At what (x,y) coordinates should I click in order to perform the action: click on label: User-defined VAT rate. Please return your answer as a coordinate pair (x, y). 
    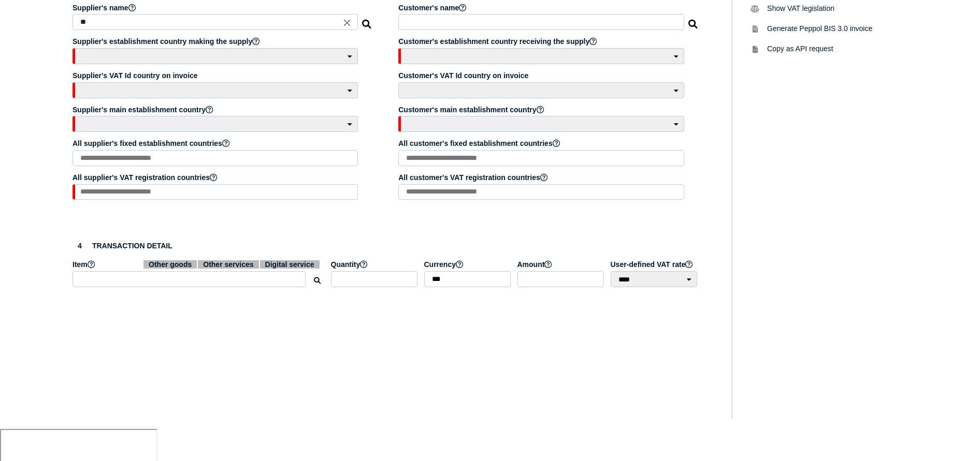
    Looking at the image, I should click on (655, 265).